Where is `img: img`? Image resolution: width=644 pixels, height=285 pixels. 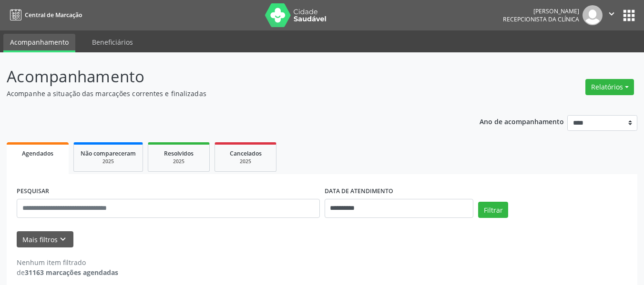 img: img is located at coordinates (592, 15).